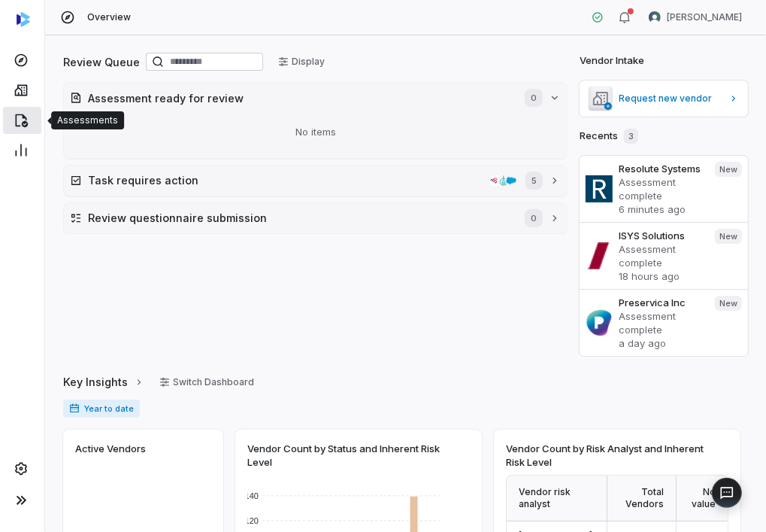  Describe the element at coordinates (298, 217) in the screenshot. I see `h2: Review questionnaire submission` at that location.